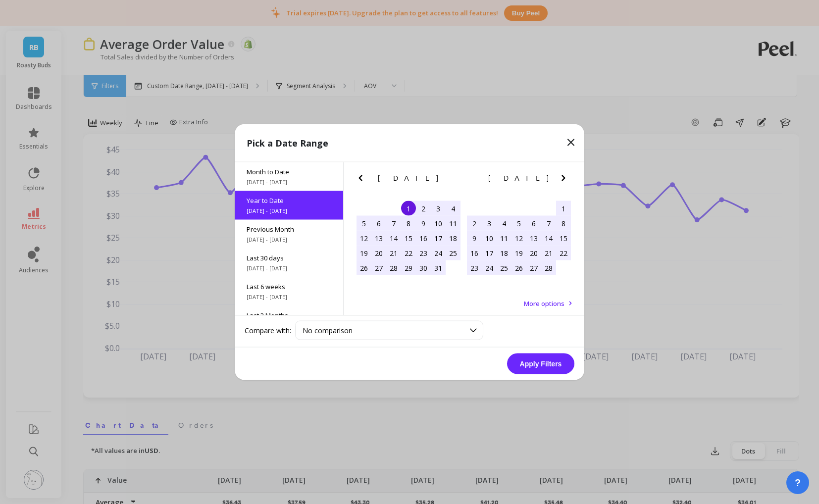 This screenshot has height=504, width=819. I want to click on div: Choose Saturday, January 25th, 2025, so click(453, 253).